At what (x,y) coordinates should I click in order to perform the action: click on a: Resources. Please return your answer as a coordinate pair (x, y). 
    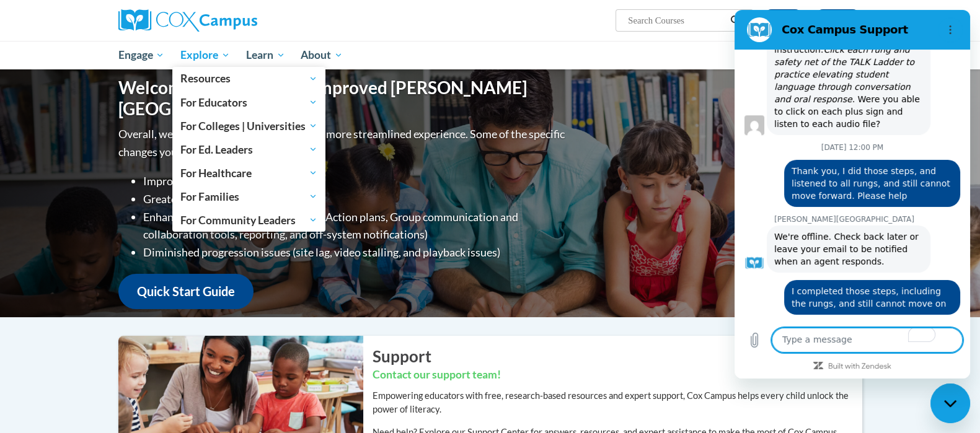
    Looking at the image, I should click on (249, 79).